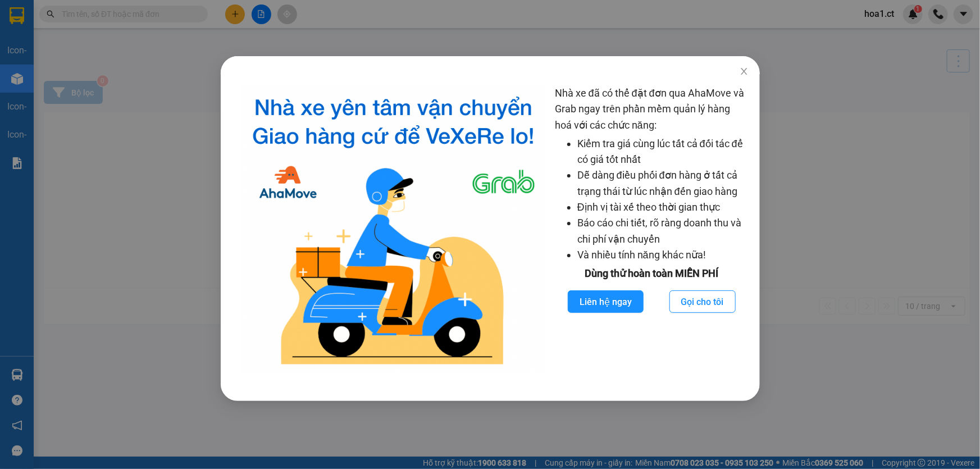  Describe the element at coordinates (744, 72) in the screenshot. I see `span: close` at that location.